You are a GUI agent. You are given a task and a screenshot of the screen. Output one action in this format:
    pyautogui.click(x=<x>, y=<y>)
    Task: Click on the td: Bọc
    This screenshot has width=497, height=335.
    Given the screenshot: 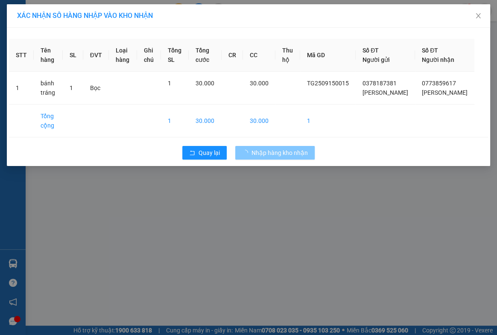 What is the action you would take?
    pyautogui.click(x=96, y=88)
    